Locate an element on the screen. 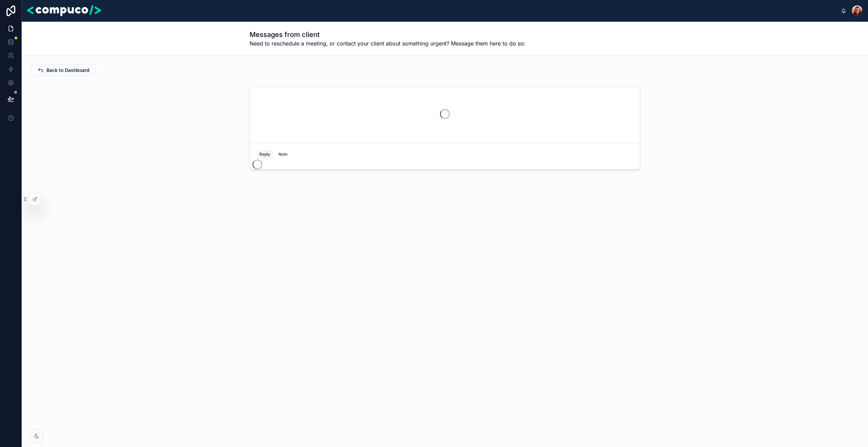  h1: Messages from client is located at coordinates (387, 35).